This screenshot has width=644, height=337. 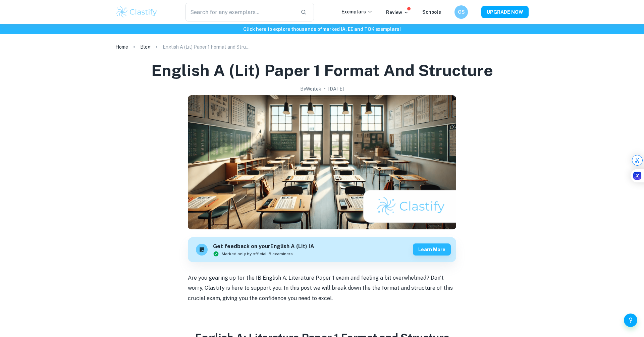 What do you see at coordinates (461, 12) in the screenshot?
I see `button: OS` at bounding box center [461, 12].